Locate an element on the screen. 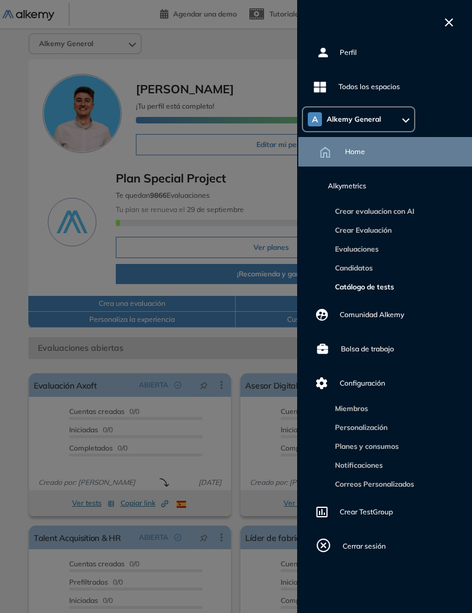 Image resolution: width=472 pixels, height=613 pixels. a: Catálogo de tests is located at coordinates (362, 286).